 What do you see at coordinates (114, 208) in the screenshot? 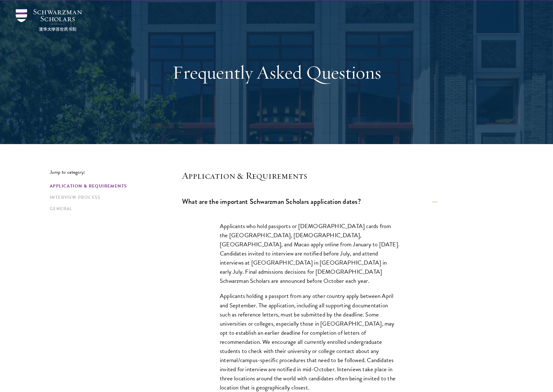
I see `a: General` at bounding box center [114, 208].